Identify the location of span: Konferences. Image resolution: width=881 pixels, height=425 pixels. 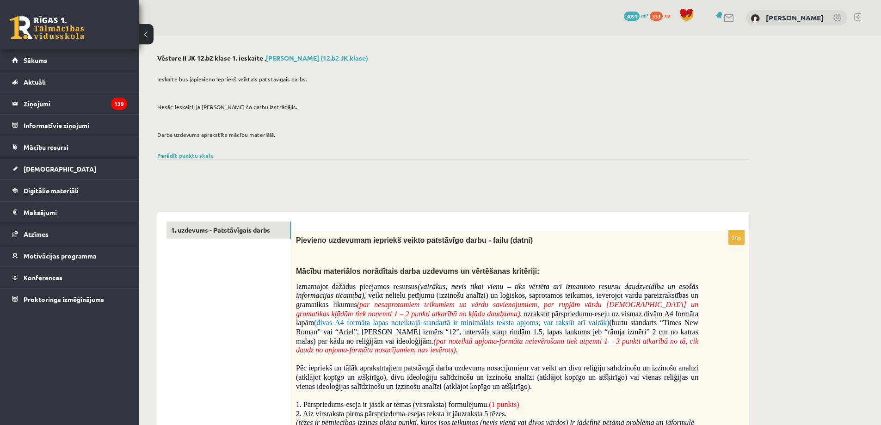
(43, 278).